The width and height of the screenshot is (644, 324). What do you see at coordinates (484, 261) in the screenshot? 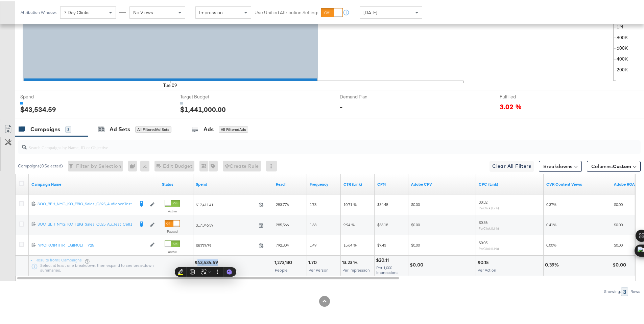
I see `div: $0.15` at bounding box center [484, 261].